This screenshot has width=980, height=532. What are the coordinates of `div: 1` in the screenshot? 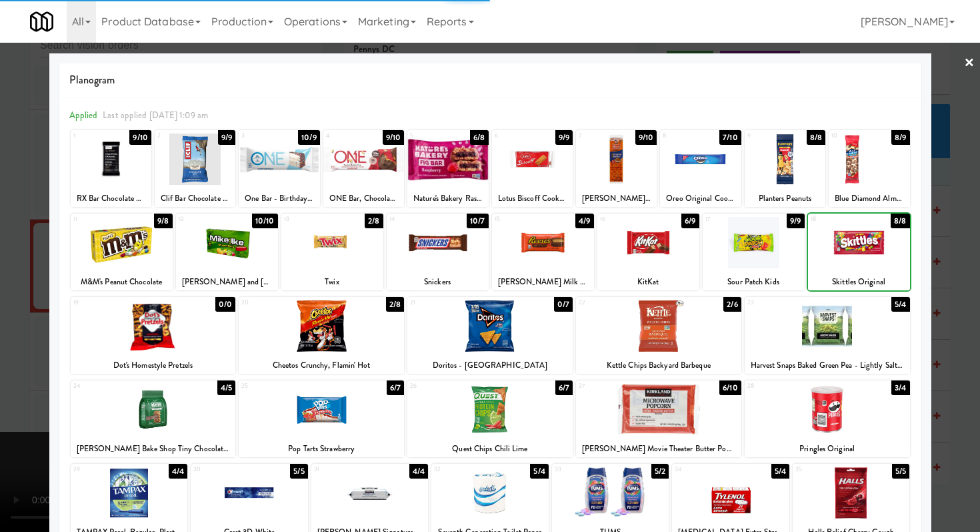 It's located at (92, 136).